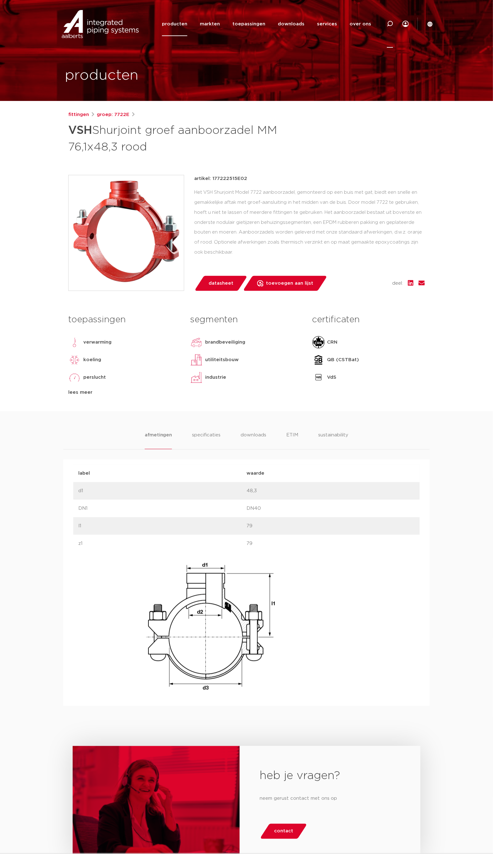 The image size is (493, 854). Describe the element at coordinates (333, 342) in the screenshot. I see `p: CRN` at that location.